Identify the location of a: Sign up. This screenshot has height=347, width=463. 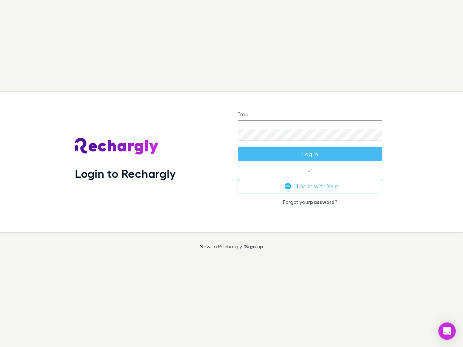
(254, 246).